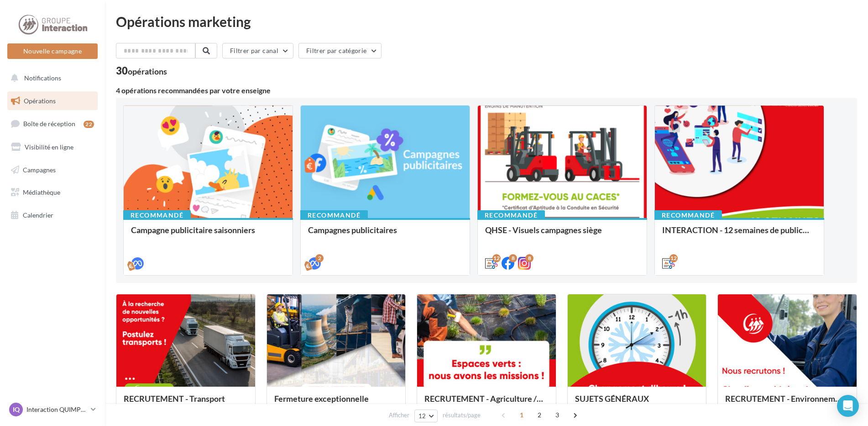  Describe the element at coordinates (39, 169) in the screenshot. I see `span: Campagnes` at that location.